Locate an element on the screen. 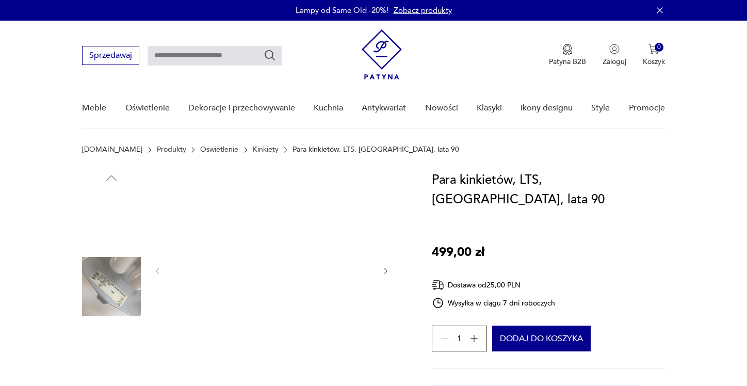 The image size is (747, 386). a: Ikony designu is located at coordinates (546, 108).